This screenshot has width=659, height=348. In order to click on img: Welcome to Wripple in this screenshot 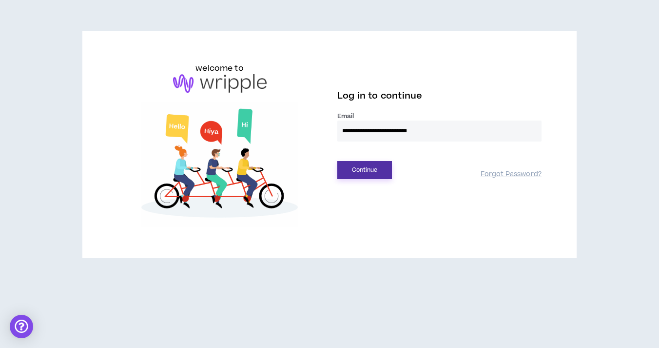, I will do `click(219, 165)`.